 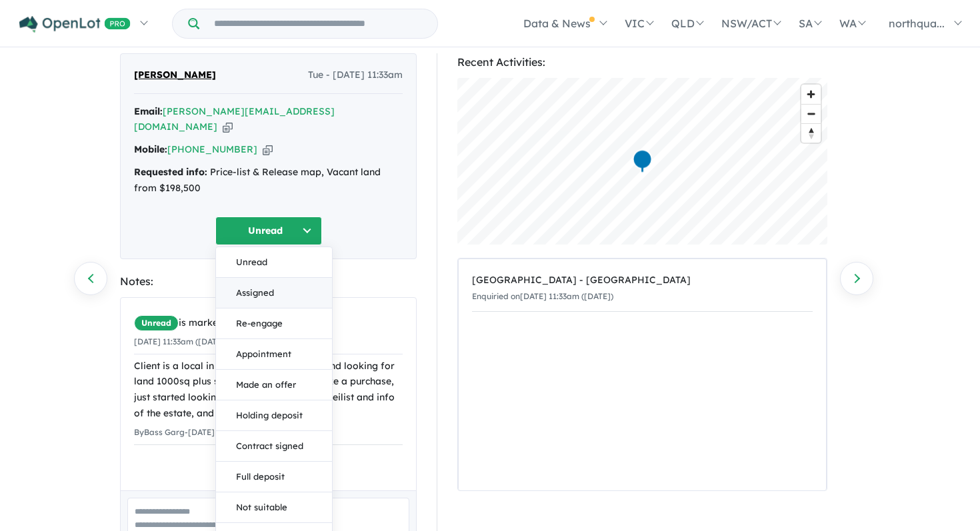 What do you see at coordinates (274, 508) in the screenshot?
I see `button: Not suitable` at bounding box center [274, 508].